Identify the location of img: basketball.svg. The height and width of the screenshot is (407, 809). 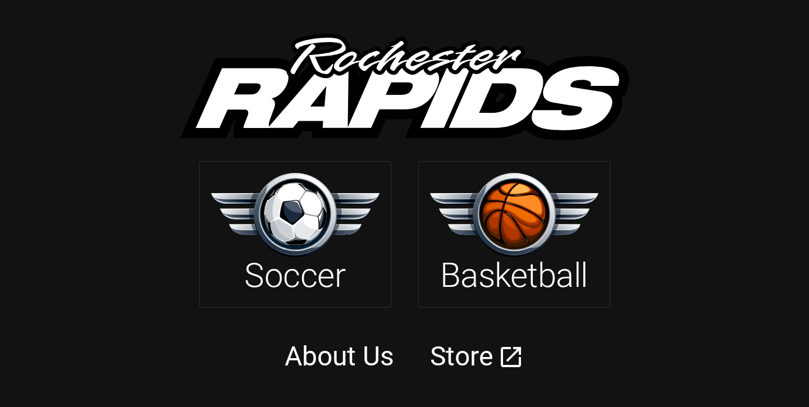
(514, 214).